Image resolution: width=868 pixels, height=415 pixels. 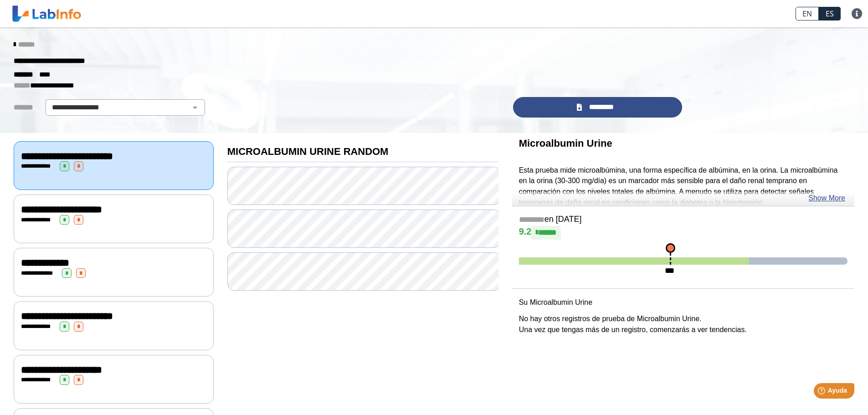 I want to click on a: ES, so click(x=830, y=14).